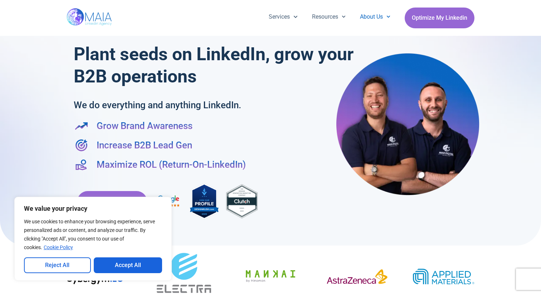 Image resolution: width=541 pixels, height=295 pixels. Describe the element at coordinates (375, 17) in the screenshot. I see `a: About Us` at that location.